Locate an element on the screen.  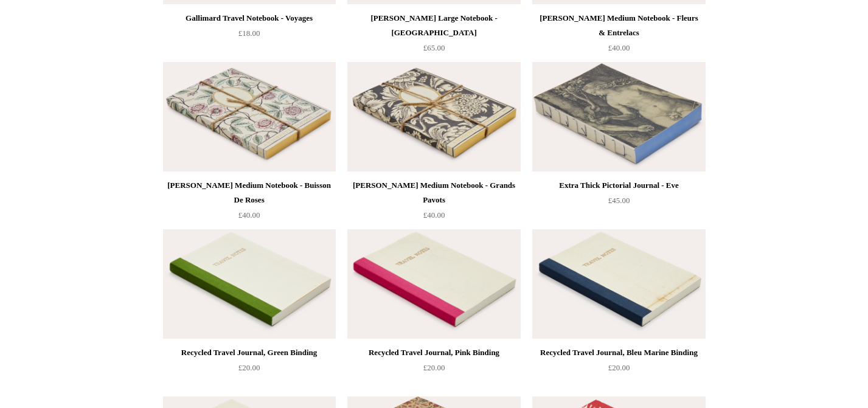
a: Recycled Travel Journal, Bleu Marine Binding £20.00 is located at coordinates (618, 371).